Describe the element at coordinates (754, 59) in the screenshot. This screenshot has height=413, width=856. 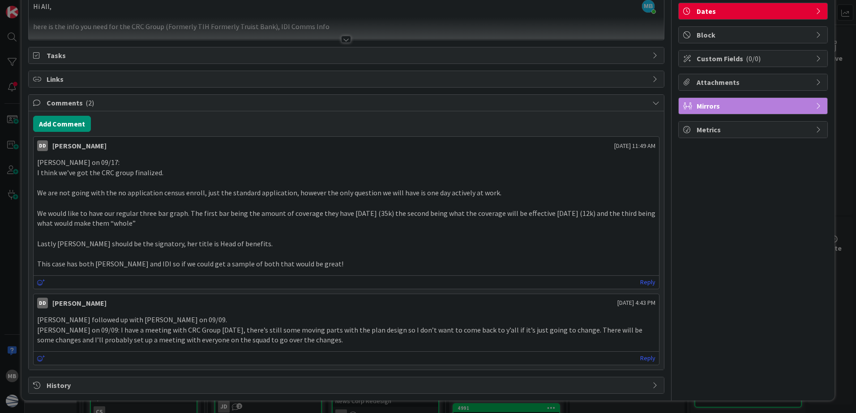
I see `span: Custom Fields` at that location.